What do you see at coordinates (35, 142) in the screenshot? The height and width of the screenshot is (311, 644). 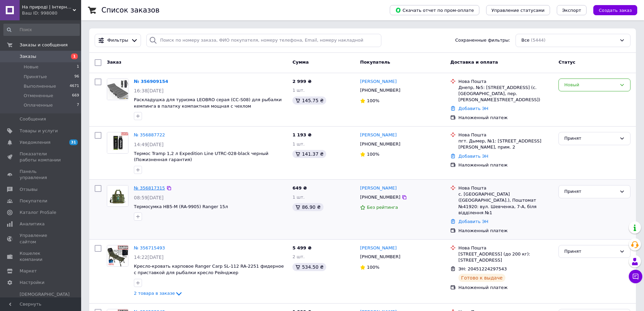 I see `span: Уведомления` at bounding box center [35, 142].